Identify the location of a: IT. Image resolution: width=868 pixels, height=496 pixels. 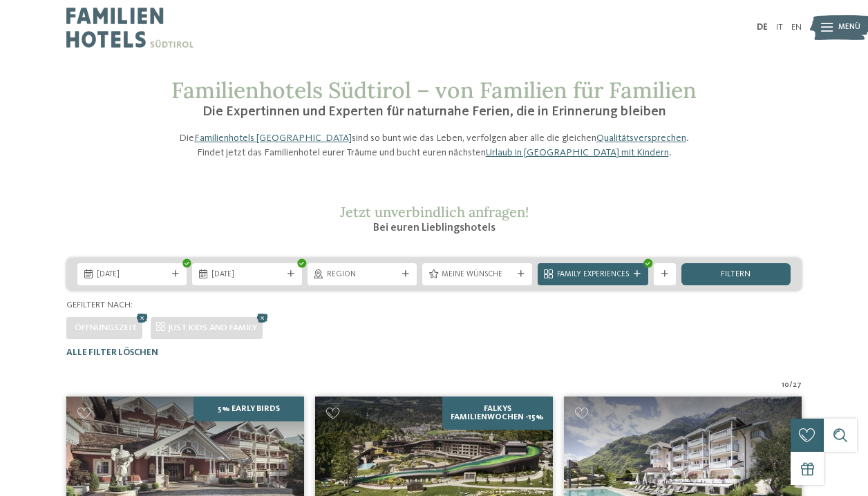
(779, 27).